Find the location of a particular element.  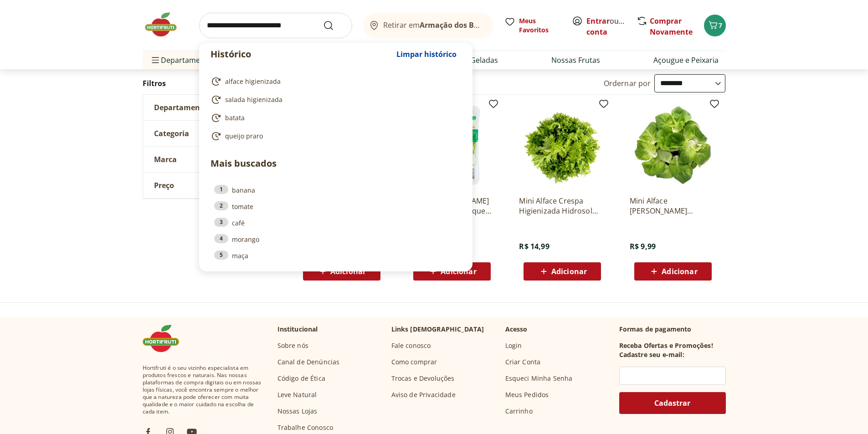

button: Categoria is located at coordinates (211, 133).